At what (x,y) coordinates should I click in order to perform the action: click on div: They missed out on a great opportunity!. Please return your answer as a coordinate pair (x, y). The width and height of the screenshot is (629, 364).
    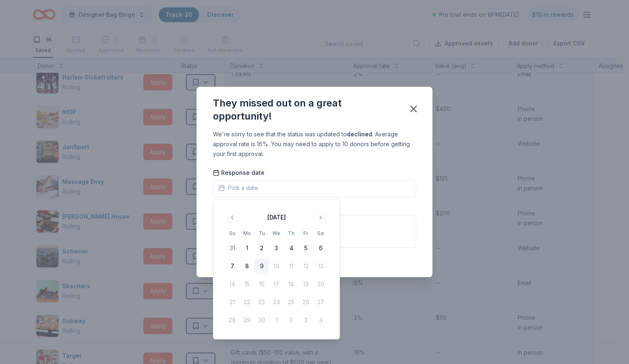
    Looking at the image, I should click on (305, 110).